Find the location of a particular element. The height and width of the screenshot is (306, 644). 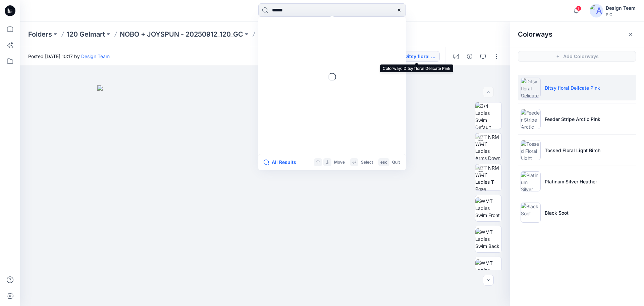

p: Black Soot is located at coordinates (557, 212).